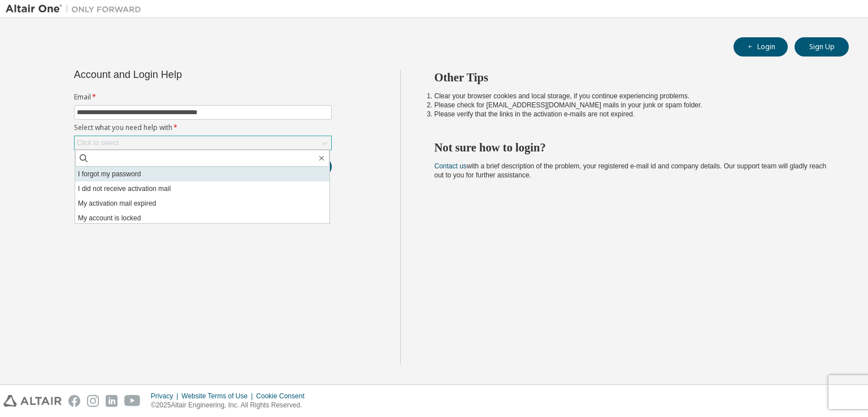 The width and height of the screenshot is (868, 417). Describe the element at coordinates (132, 401) in the screenshot. I see `img: youtube.svg` at that location.